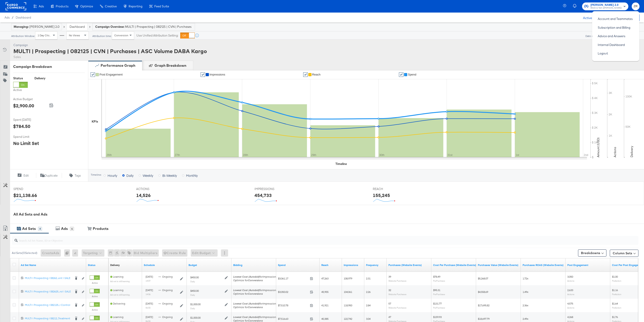 The width and height of the screenshot is (644, 322). I want to click on span: No Views, so click(75, 35).